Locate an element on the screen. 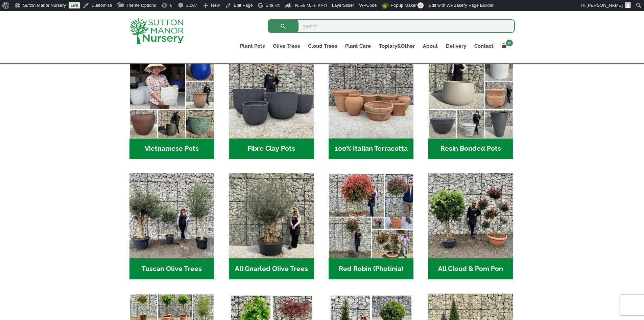 The image size is (644, 320). a: Visit product category Resin Bonded Pots is located at coordinates (471, 106).